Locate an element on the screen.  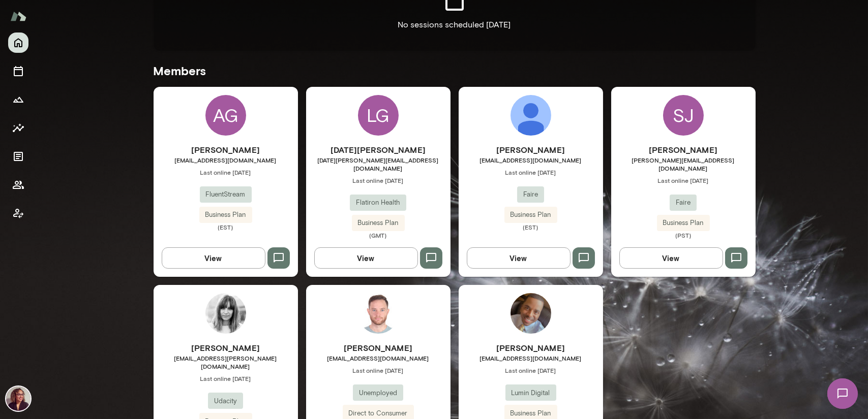
img: Safaa Khairalla is located at coordinates (18, 399).